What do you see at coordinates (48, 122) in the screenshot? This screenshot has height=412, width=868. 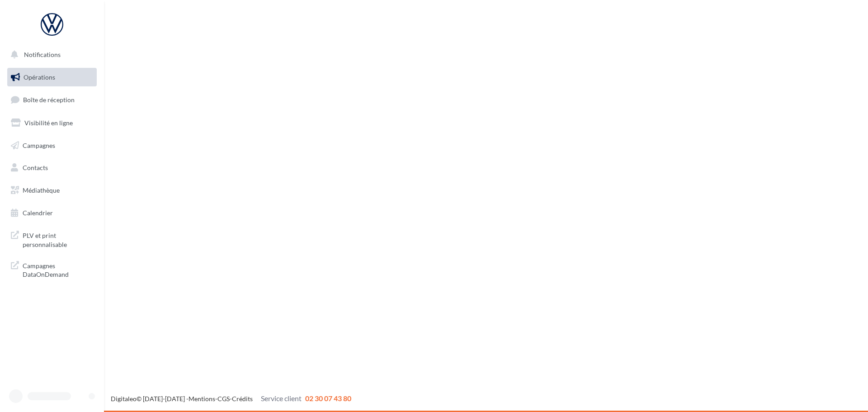 I see `span: Visibilité en ligne` at bounding box center [48, 122].